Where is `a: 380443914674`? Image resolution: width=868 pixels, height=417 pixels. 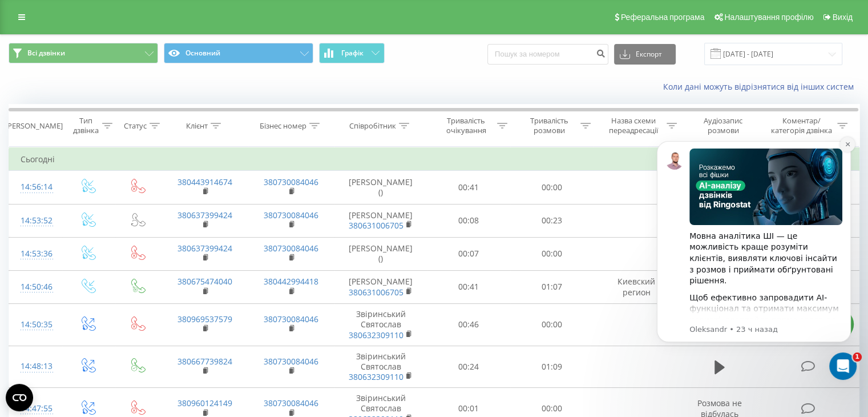
a: 380443914674 is located at coordinates (205, 182).